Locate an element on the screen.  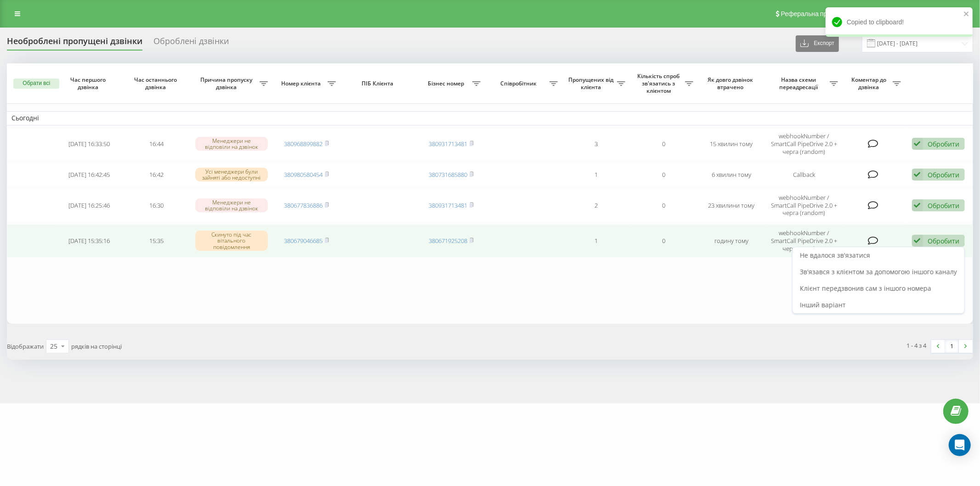
div: Оброблені дзвінки is located at coordinates (191, 43).